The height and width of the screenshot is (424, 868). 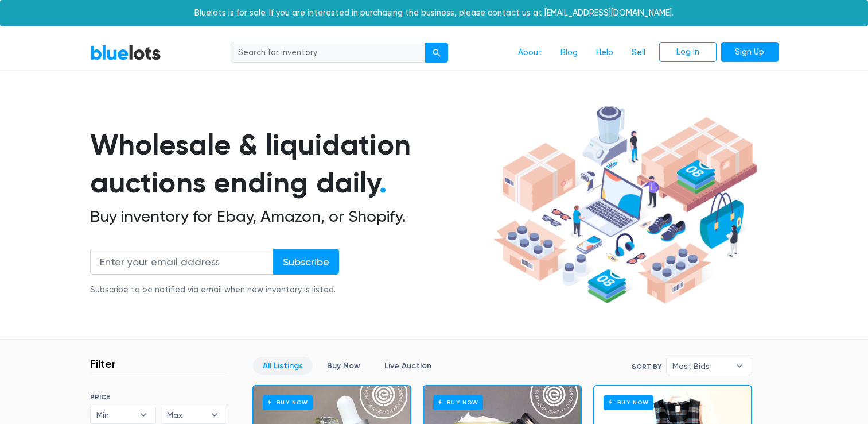 I want to click on a: Sign Up, so click(x=750, y=52).